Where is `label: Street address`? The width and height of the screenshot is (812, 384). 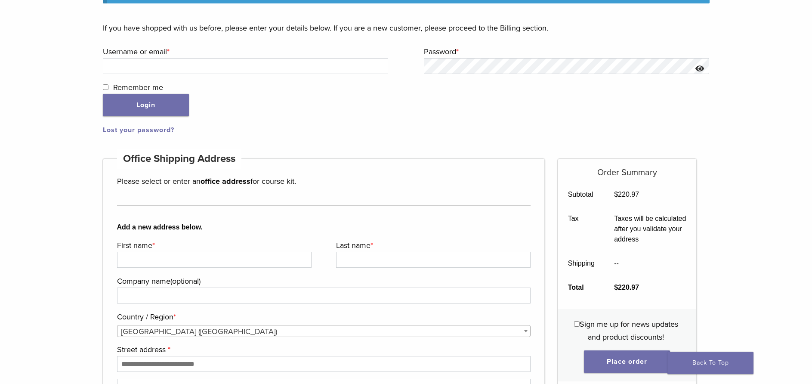
label: Street address is located at coordinates (323, 350).